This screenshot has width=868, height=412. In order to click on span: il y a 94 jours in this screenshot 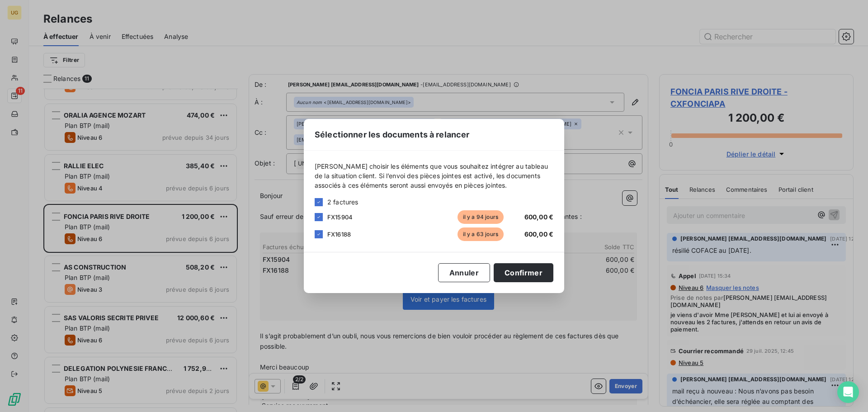, I will do `click(481, 217)`.